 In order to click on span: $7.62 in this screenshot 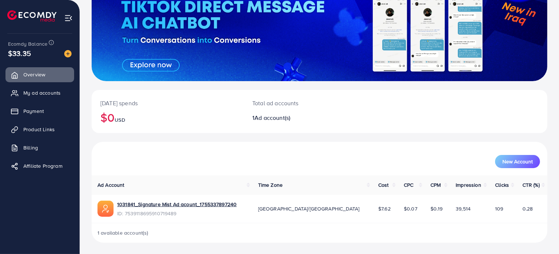, I will do `click(384, 208)`.